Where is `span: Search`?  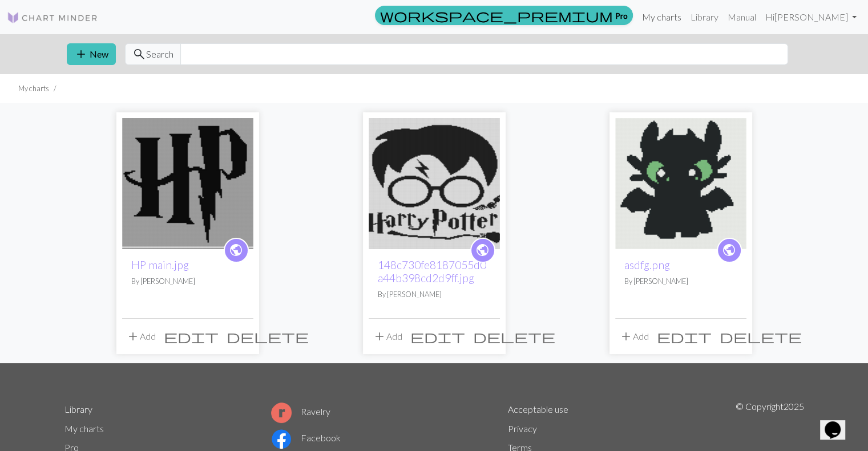
span: Search is located at coordinates (160, 54).